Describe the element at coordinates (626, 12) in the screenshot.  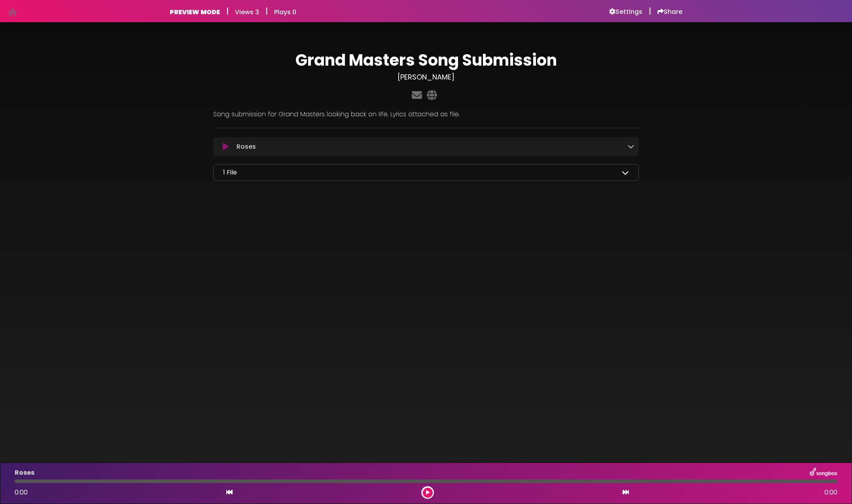
I see `a: Settings` at that location.